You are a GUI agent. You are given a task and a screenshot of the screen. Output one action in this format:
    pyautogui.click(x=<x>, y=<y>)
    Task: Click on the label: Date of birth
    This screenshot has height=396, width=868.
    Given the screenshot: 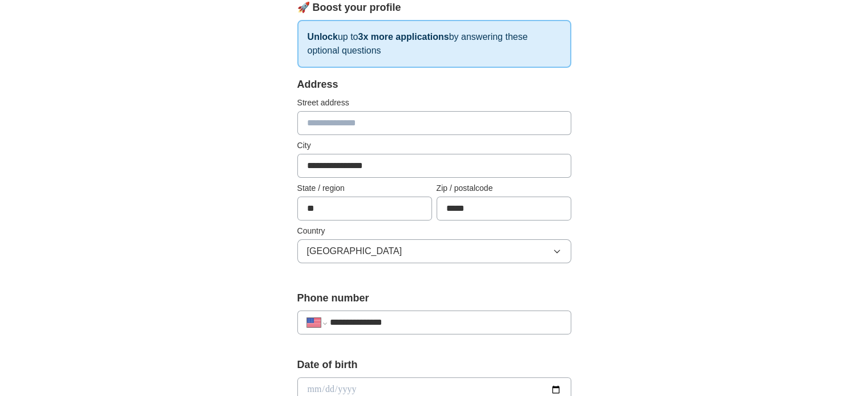 What is the action you would take?
    pyautogui.click(x=434, y=365)
    